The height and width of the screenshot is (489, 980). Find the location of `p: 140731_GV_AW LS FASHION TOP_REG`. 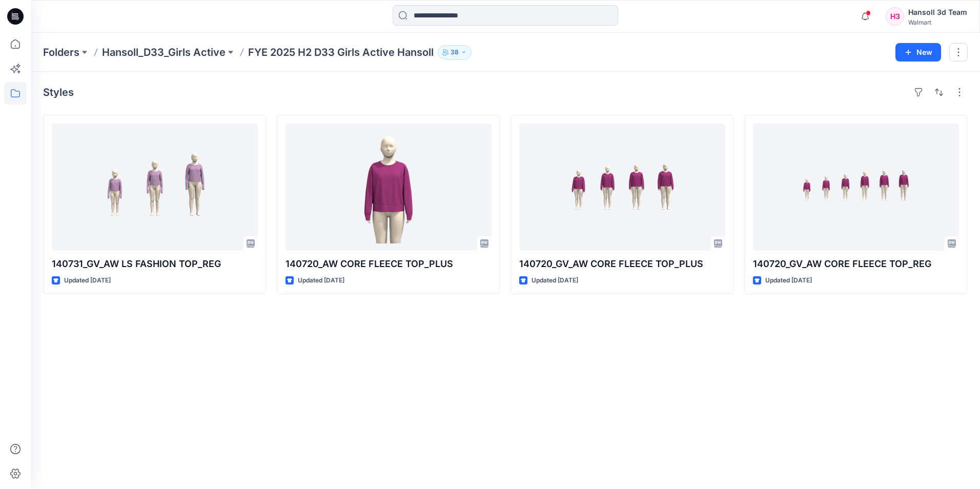

p: 140731_GV_AW LS FASHION TOP_REG is located at coordinates (155, 264).